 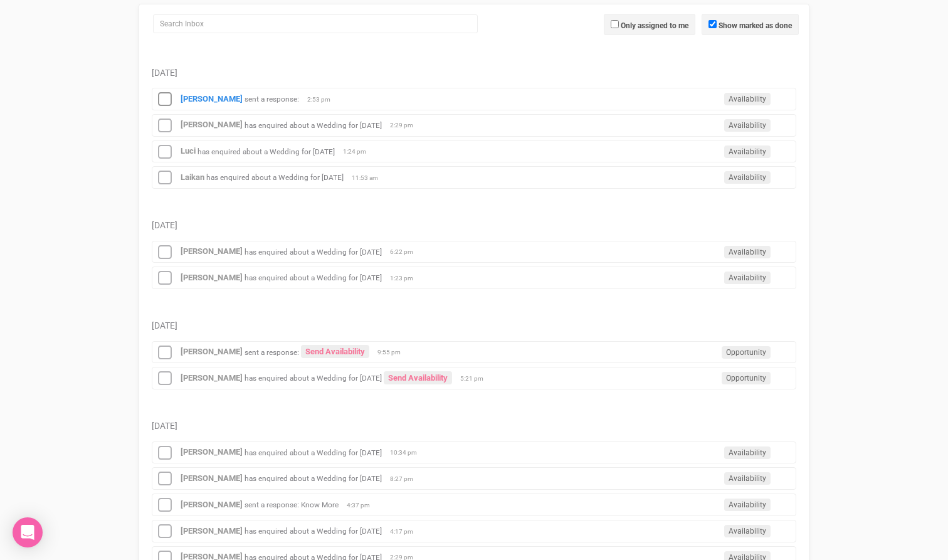 What do you see at coordinates (755, 26) in the screenshot?
I see `label: Show marked as done` at bounding box center [755, 26].